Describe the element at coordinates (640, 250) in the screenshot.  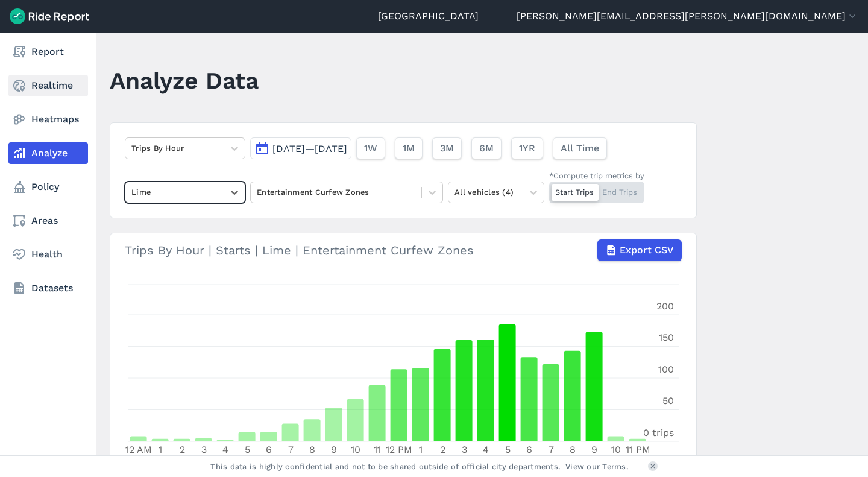
I see `button: Export CSV` at that location.